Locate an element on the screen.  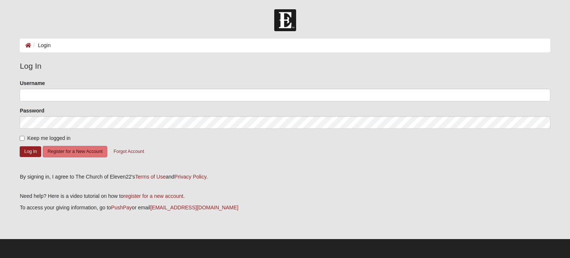
button: Log In is located at coordinates (30, 152).